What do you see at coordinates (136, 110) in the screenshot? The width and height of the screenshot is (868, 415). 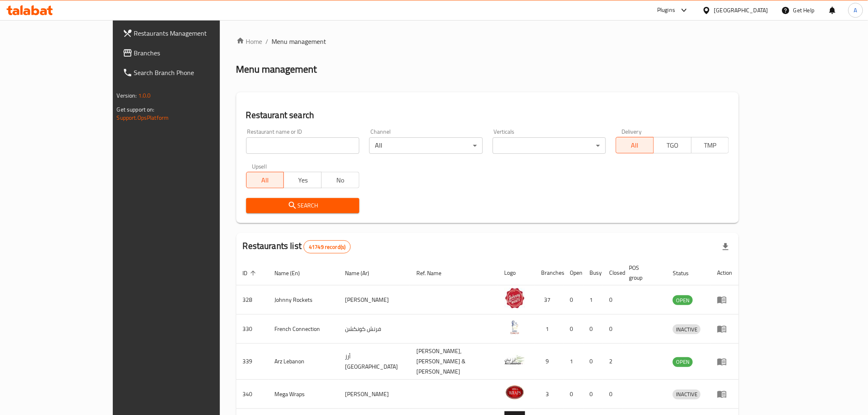 I see `span: Get support on:` at bounding box center [136, 110].